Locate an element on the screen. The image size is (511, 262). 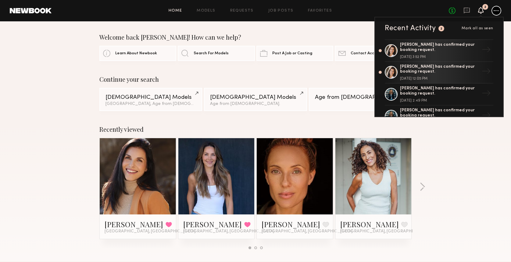
a: Requests is located at coordinates (242, 11).